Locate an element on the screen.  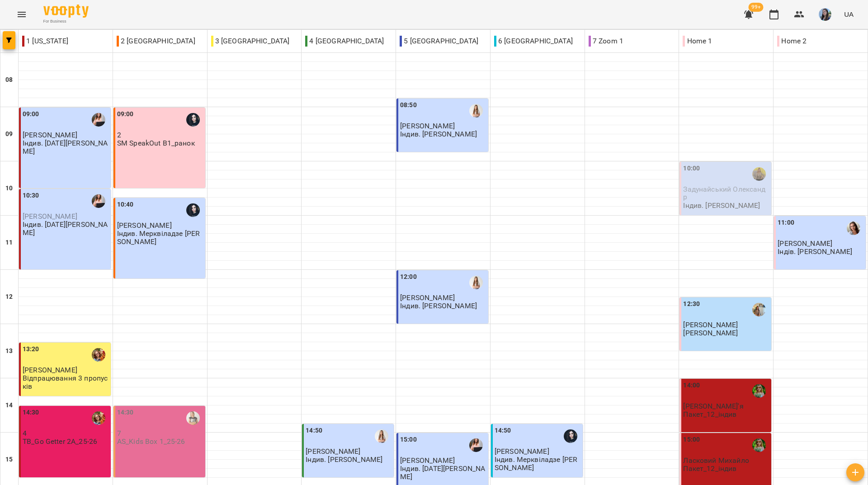
p: 7 Zoom 1 is located at coordinates (606, 41).